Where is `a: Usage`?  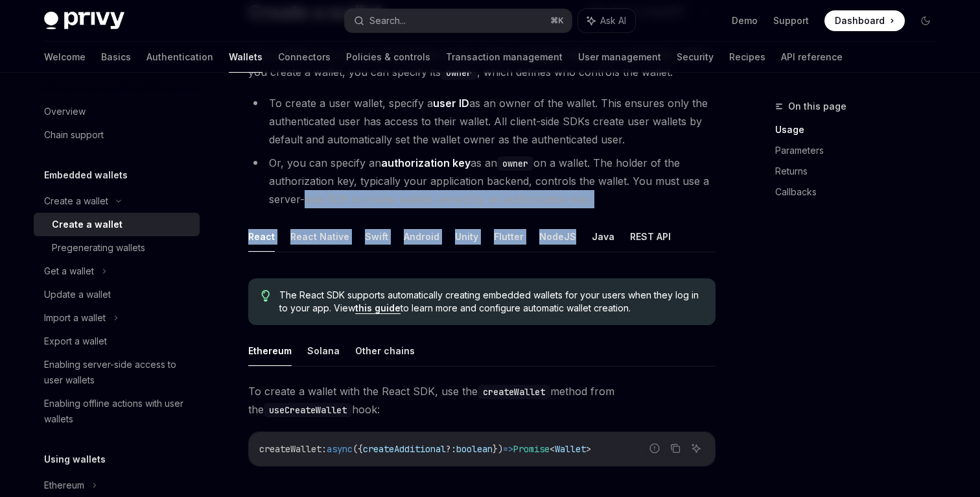 a: Usage is located at coordinates (860, 130).